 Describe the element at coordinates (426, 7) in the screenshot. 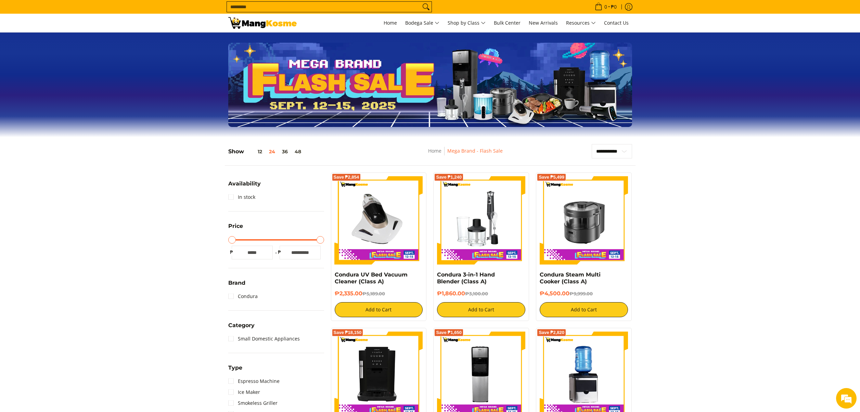

I see `button: Search` at that location.